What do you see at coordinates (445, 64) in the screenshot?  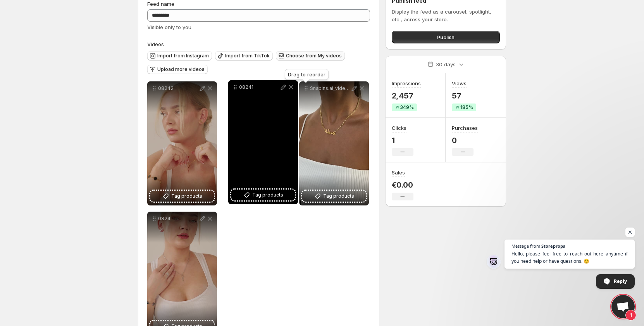 I see `p: 30 days` at bounding box center [445, 64].